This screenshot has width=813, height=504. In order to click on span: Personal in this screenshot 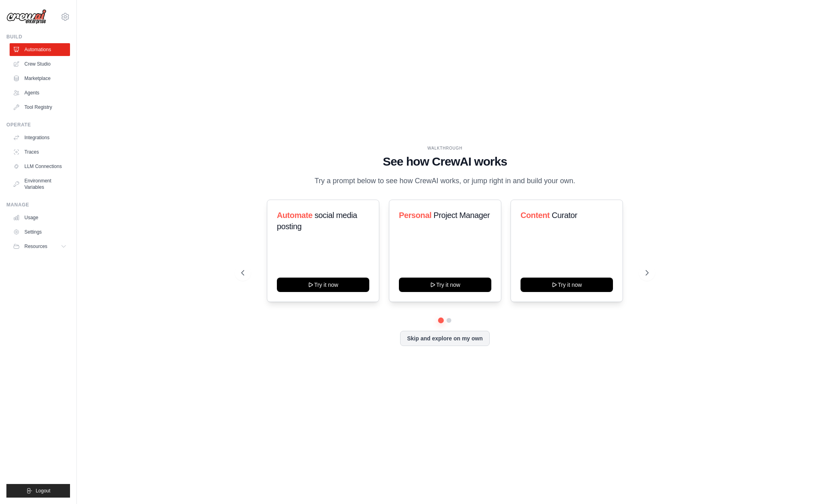, I will do `click(415, 215)`.